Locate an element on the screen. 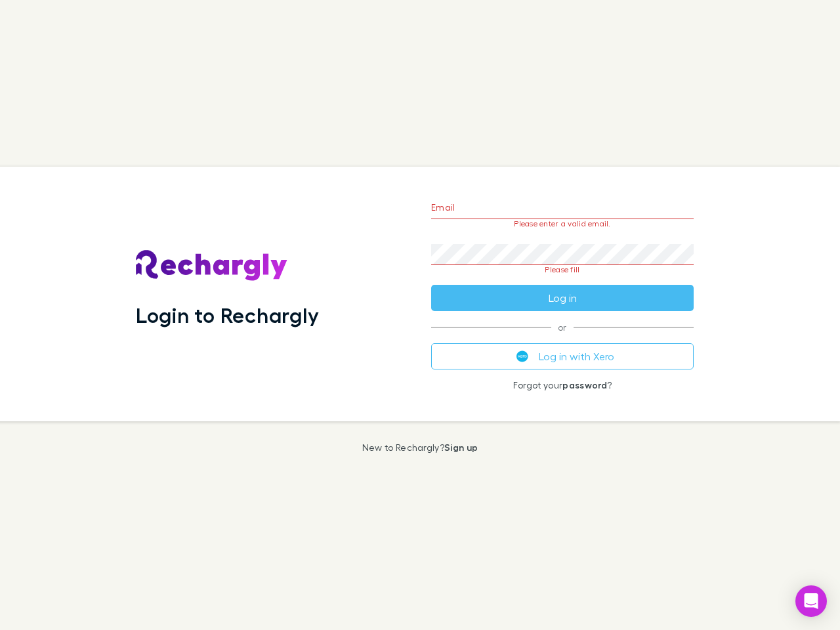 The height and width of the screenshot is (630, 840). button: Log in with Xero is located at coordinates (563, 356).